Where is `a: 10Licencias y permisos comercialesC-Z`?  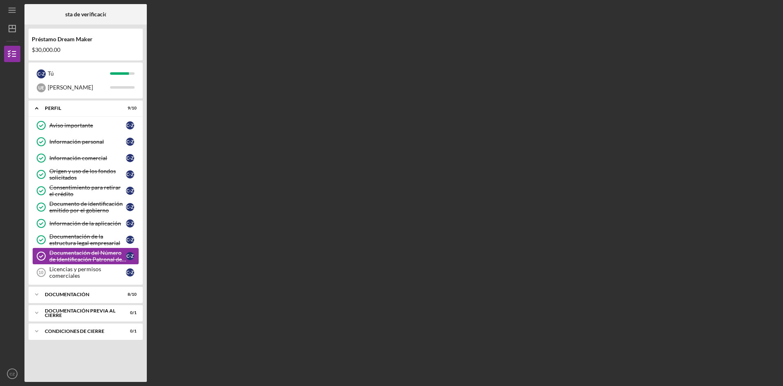
a: 10Licencias y permisos comercialesC-Z is located at coordinates (86, 272).